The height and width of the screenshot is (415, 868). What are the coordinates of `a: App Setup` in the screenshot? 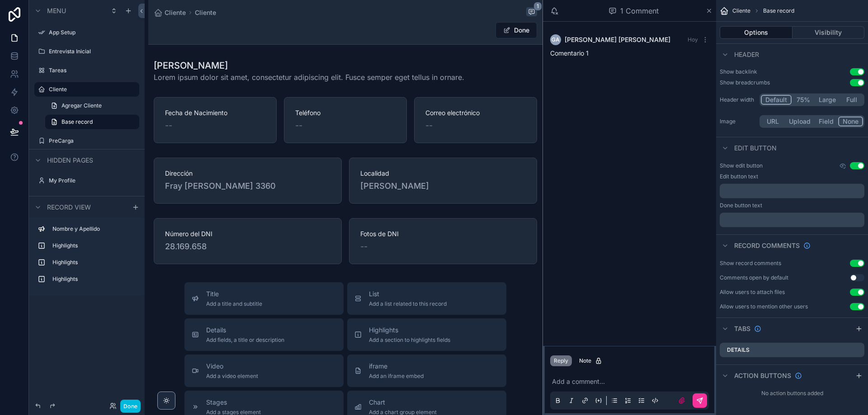 It's located at (91, 32).